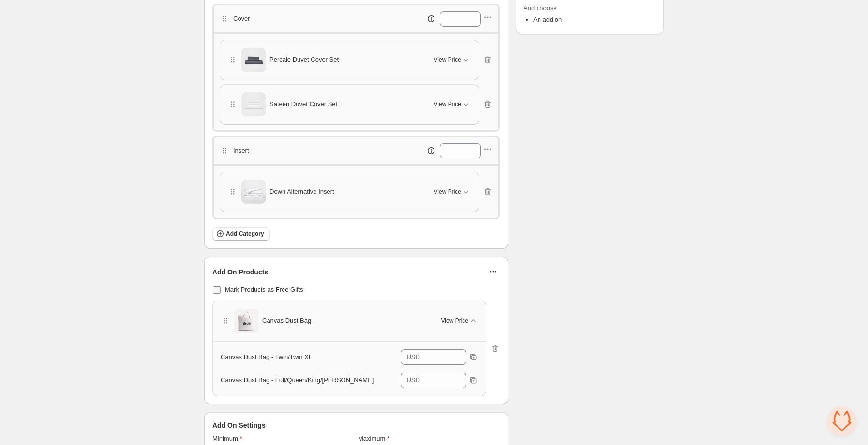 The image size is (868, 445). I want to click on p: Insert, so click(241, 151).